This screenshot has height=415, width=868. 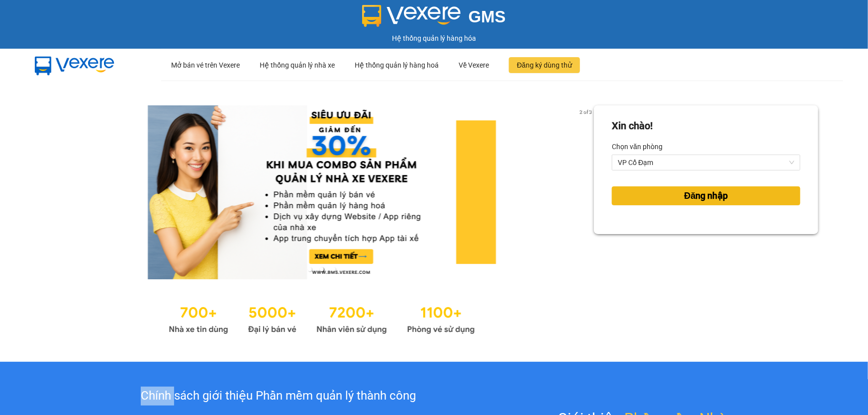 What do you see at coordinates (544, 65) in the screenshot?
I see `button: Đăng ký dùng thử` at bounding box center [544, 65].